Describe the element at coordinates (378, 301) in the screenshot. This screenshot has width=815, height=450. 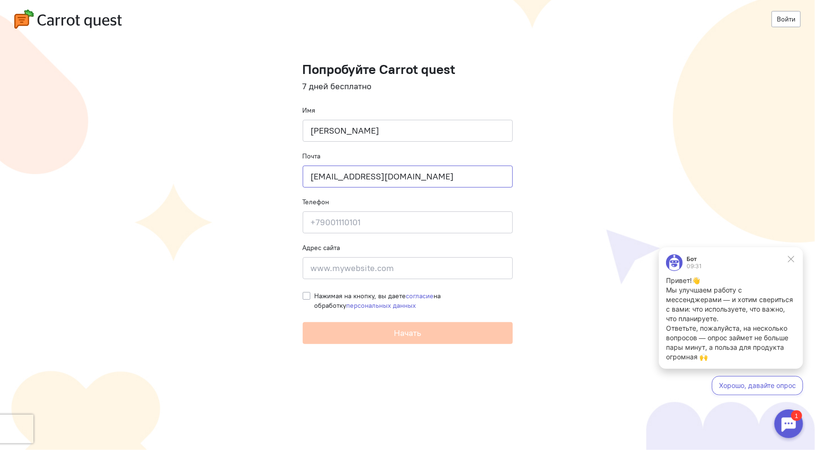
I see `span: Нажимая на кнопку, вы даете на обработку` at that location.